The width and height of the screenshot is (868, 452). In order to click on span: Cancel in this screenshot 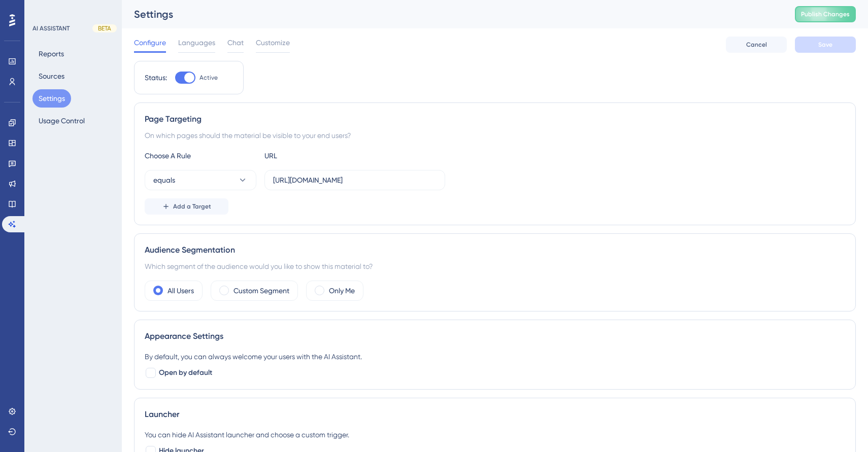, I will do `click(756, 45)`.